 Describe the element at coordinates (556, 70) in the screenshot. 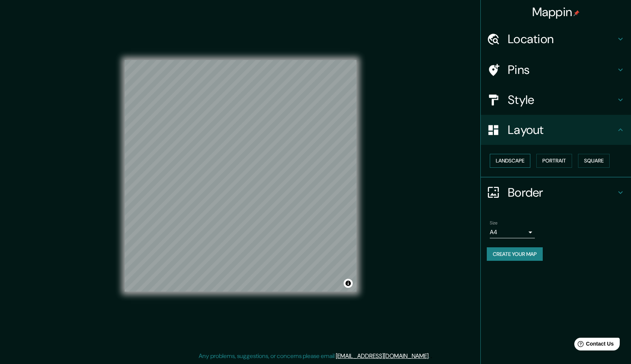

I see `div: Pins` at that location.